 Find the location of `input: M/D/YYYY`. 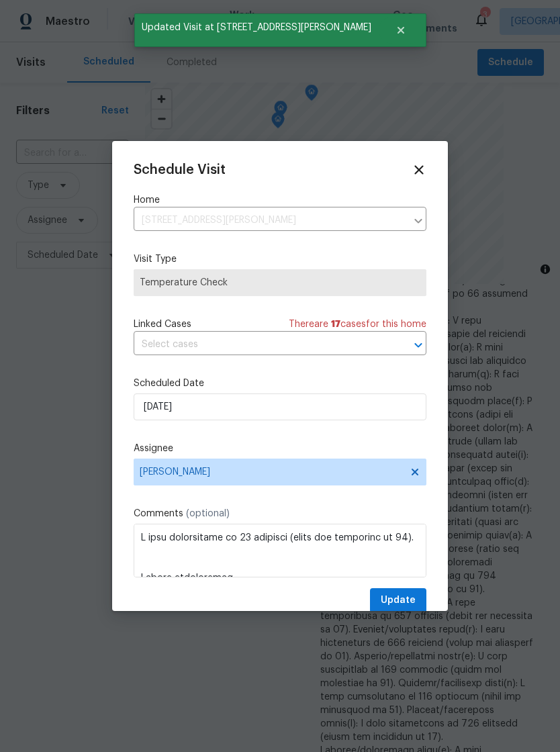

input: M/D/YYYY is located at coordinates (280, 407).